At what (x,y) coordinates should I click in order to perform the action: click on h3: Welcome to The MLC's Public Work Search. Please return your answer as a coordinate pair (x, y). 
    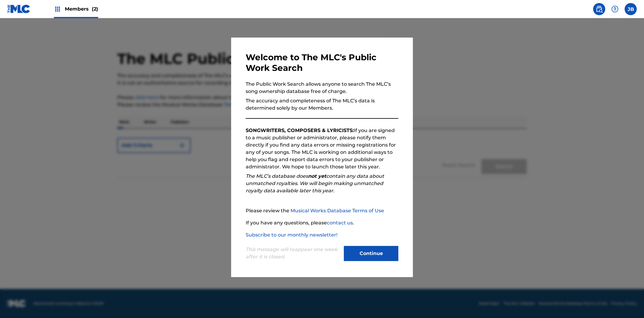
    Looking at the image, I should click on (322, 63).